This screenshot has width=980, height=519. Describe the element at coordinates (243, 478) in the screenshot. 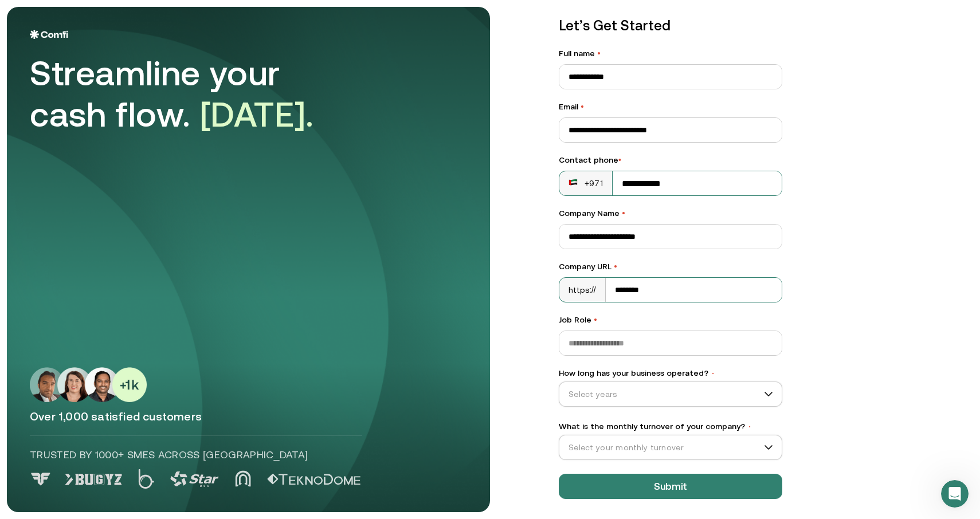

I see `img: Logo 4` at that location.